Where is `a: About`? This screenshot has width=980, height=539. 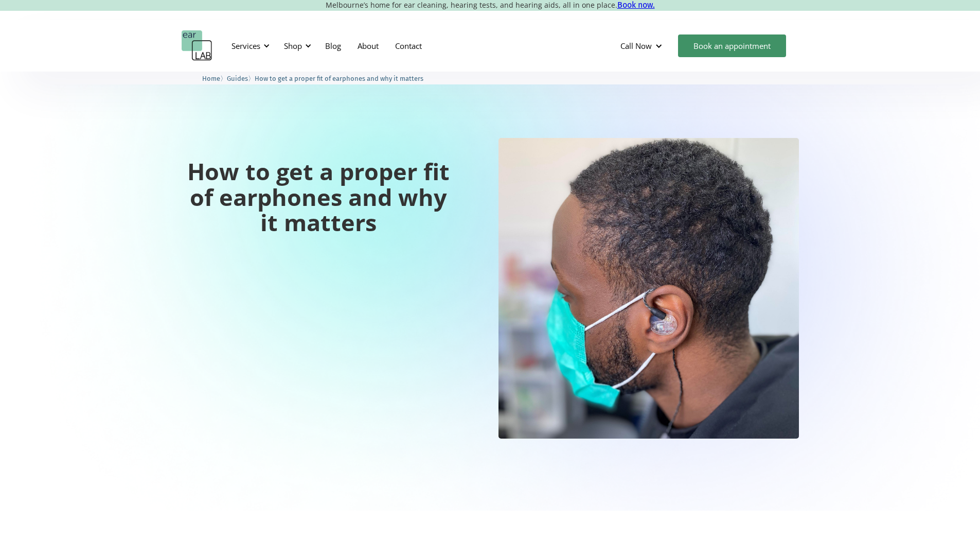 a: About is located at coordinates (368, 46).